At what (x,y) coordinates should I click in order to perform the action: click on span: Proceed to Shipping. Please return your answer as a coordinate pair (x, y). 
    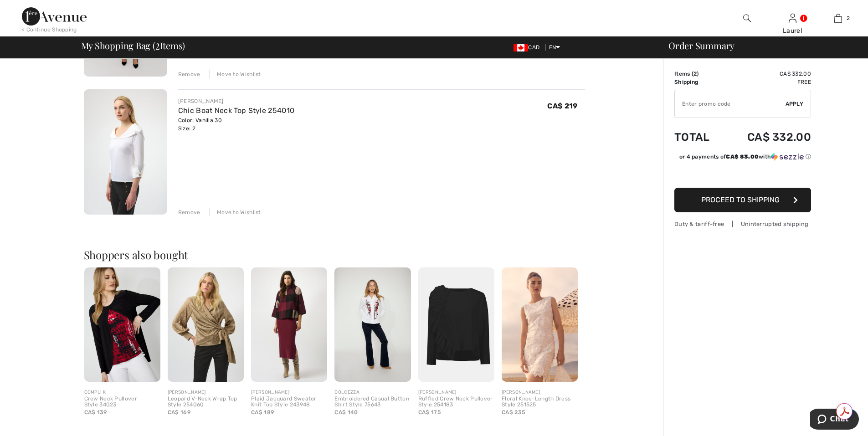
    Looking at the image, I should click on (740, 200).